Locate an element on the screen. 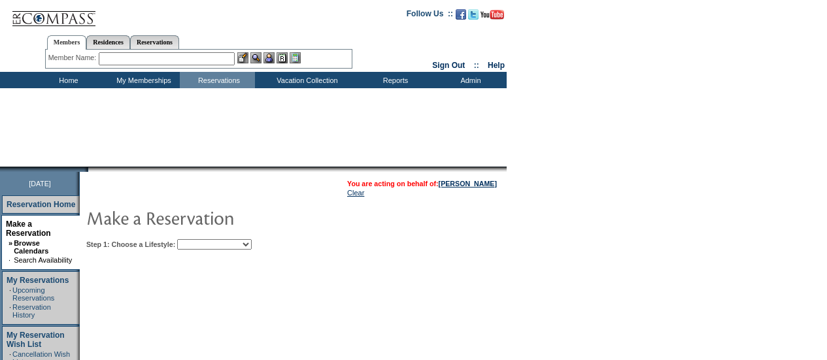  td: Follow Us :: is located at coordinates (430, 16).